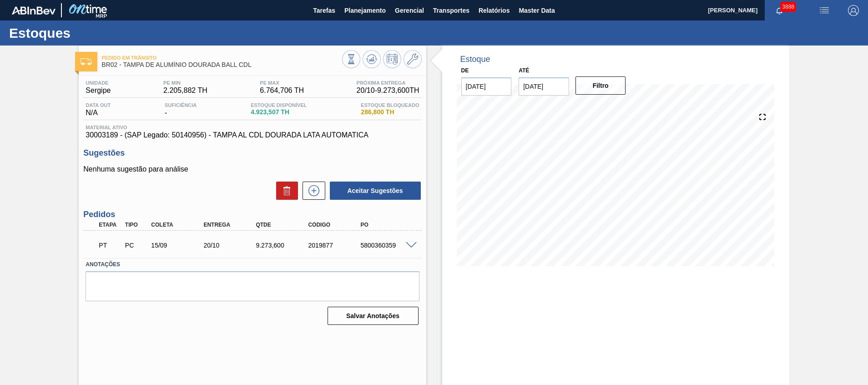 The width and height of the screenshot is (868, 385). Describe the element at coordinates (387, 246) in the screenshot. I see `div: 5800360359` at that location.